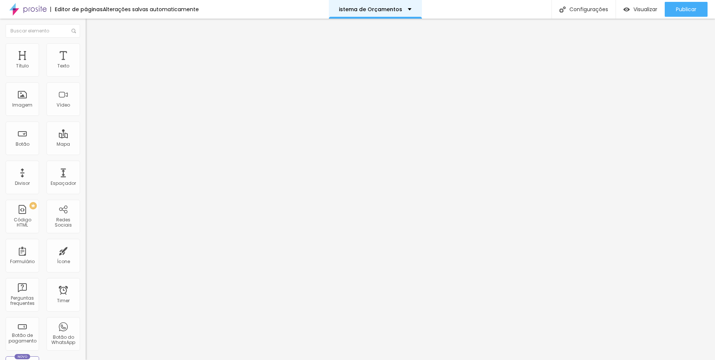 Image resolution: width=715 pixels, height=360 pixels. What do you see at coordinates (686, 9) in the screenshot?
I see `button: Publicar` at bounding box center [686, 9].